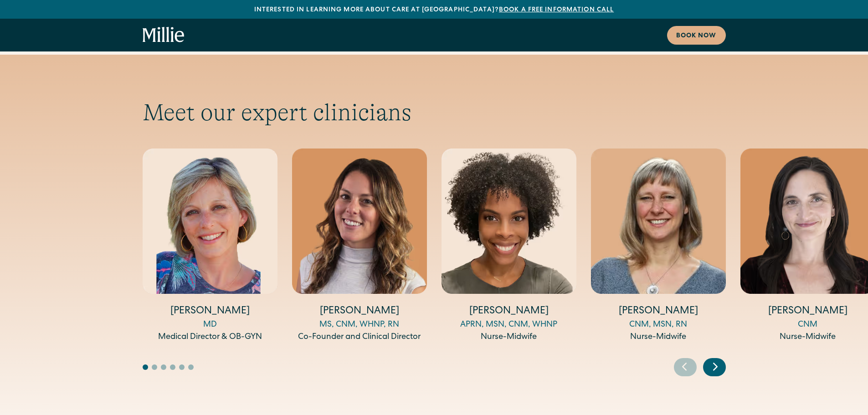 The width and height of the screenshot is (868, 415). I want to click on button: Go to slide 4, so click(173, 367).